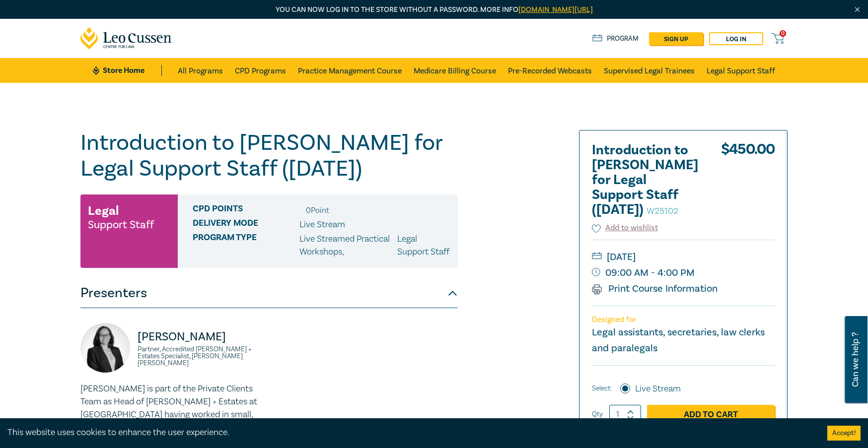 The height and width of the screenshot is (448, 868). Describe the element at coordinates (748, 183) in the screenshot. I see `div: $ 450.00` at that location.